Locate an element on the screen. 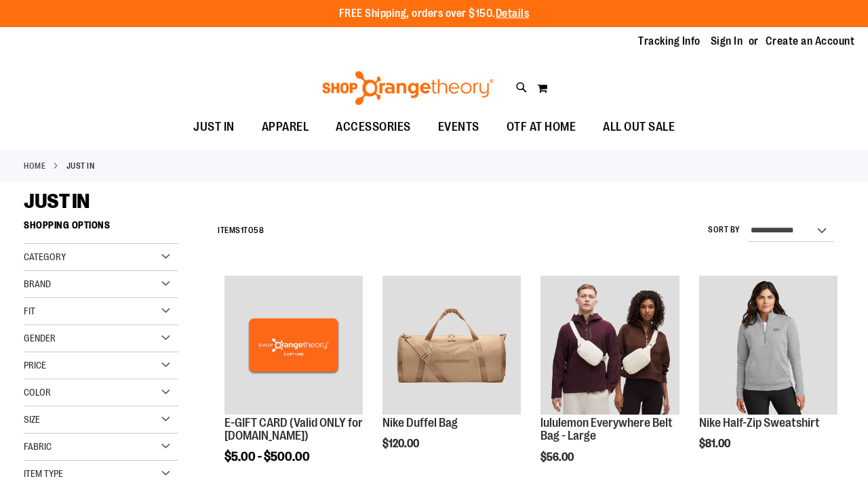  strong: Shopping Options is located at coordinates (101, 229).